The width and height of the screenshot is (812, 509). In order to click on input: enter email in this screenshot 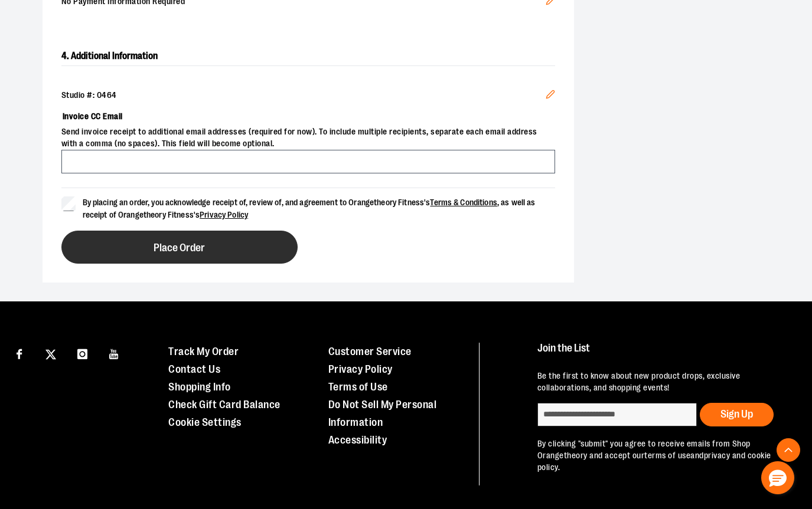, I will do `click(617, 415)`.